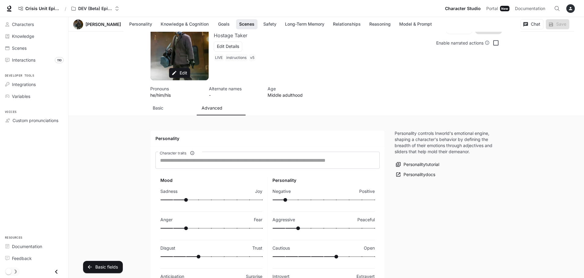 The height and width of the screenshot is (278, 584). Describe the element at coordinates (463, 9) in the screenshot. I see `span: Character Studio` at that location.